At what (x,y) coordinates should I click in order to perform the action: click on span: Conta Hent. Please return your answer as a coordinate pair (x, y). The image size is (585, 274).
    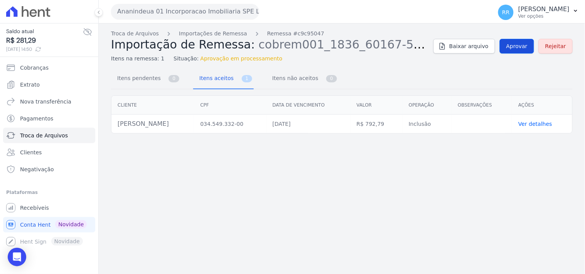
    Looking at the image, I should click on (35, 225).